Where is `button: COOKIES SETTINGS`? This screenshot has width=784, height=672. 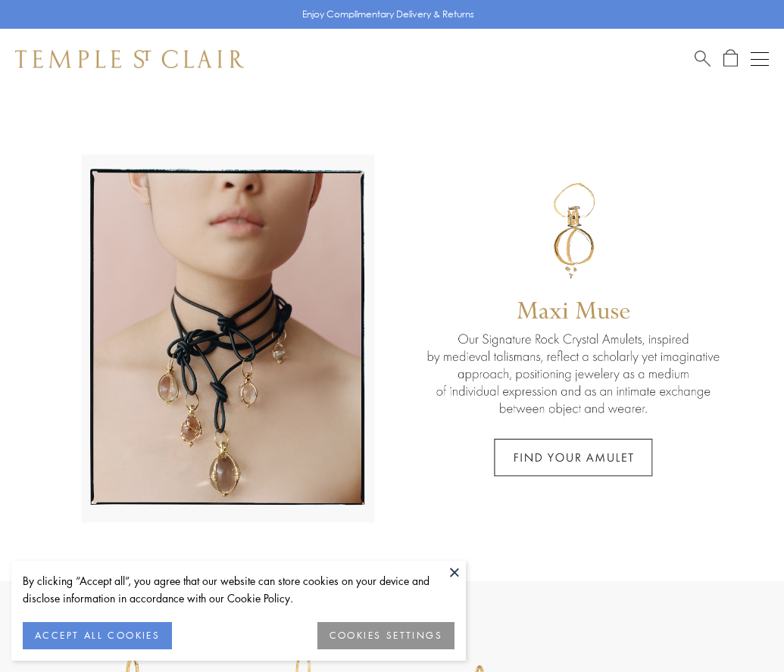
button: COOKIES SETTINGS is located at coordinates (385, 636).